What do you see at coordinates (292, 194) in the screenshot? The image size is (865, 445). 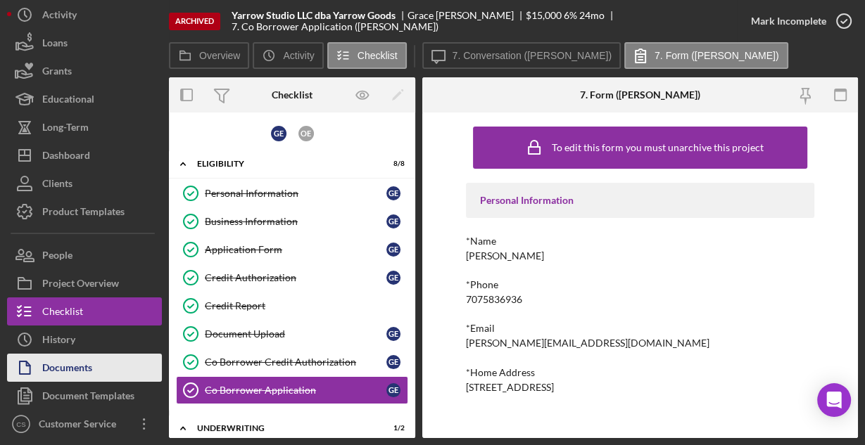 I see `a: Personal InformationGE` at bounding box center [292, 194].